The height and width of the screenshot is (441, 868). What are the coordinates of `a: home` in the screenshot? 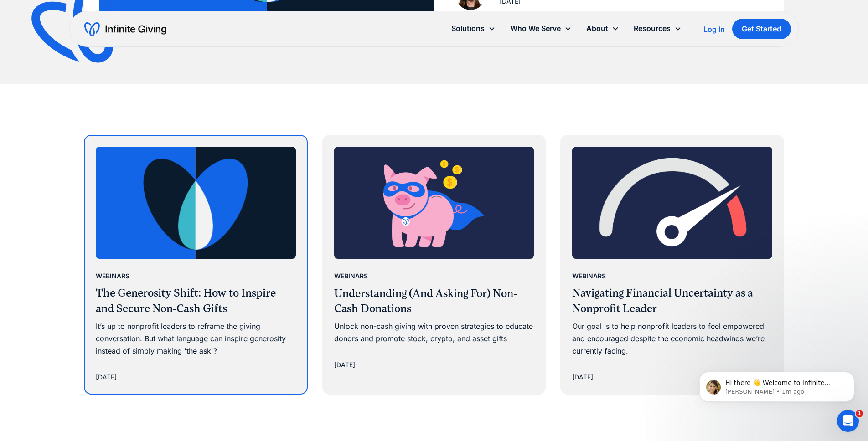 It's located at (125, 29).